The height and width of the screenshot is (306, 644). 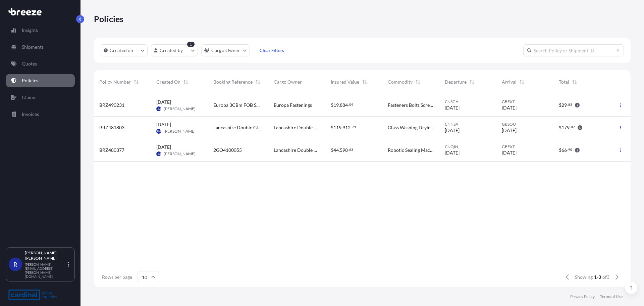 What do you see at coordinates (566, 127) in the screenshot?
I see `span: 179` at bounding box center [566, 127].